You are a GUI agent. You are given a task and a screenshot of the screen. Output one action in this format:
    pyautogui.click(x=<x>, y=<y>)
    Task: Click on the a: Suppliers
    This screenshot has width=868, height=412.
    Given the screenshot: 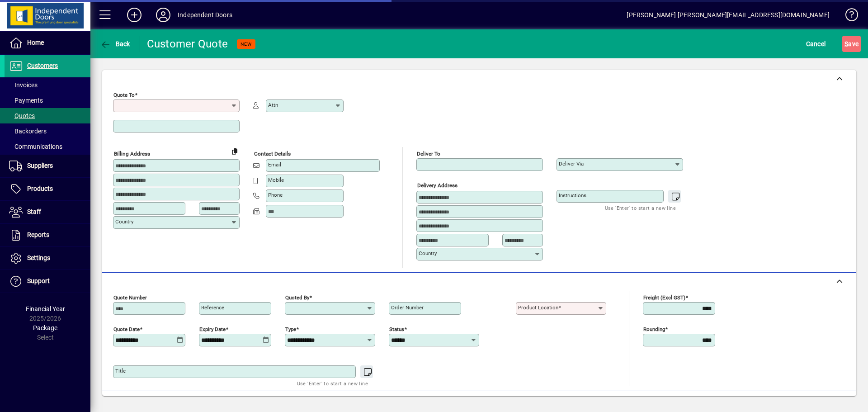 What is the action you would take?
    pyautogui.click(x=48, y=166)
    